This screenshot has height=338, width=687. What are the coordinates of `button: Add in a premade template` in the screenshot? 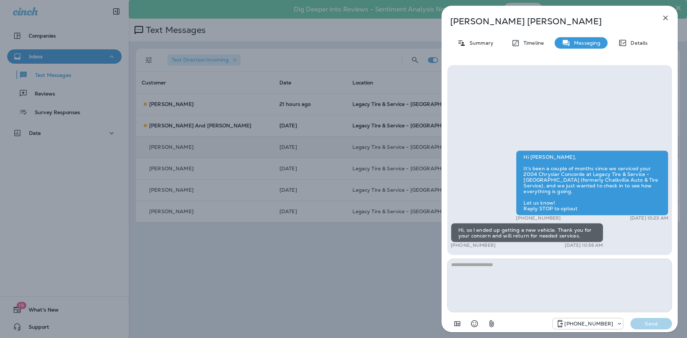 It's located at (457, 324).